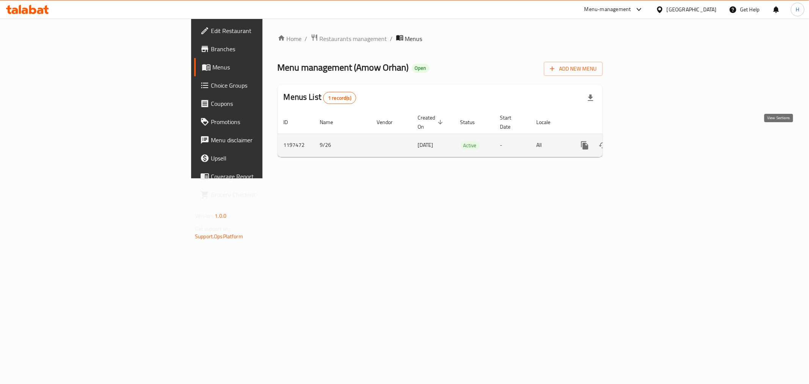 The image size is (809, 384). I want to click on h2: Menus List, so click(320, 97).